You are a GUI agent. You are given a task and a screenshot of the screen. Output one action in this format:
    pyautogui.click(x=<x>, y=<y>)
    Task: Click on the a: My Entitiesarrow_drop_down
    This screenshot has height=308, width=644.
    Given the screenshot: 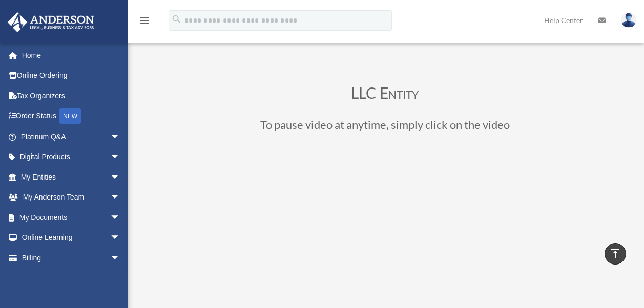 What is the action you would take?
    pyautogui.click(x=71, y=177)
    